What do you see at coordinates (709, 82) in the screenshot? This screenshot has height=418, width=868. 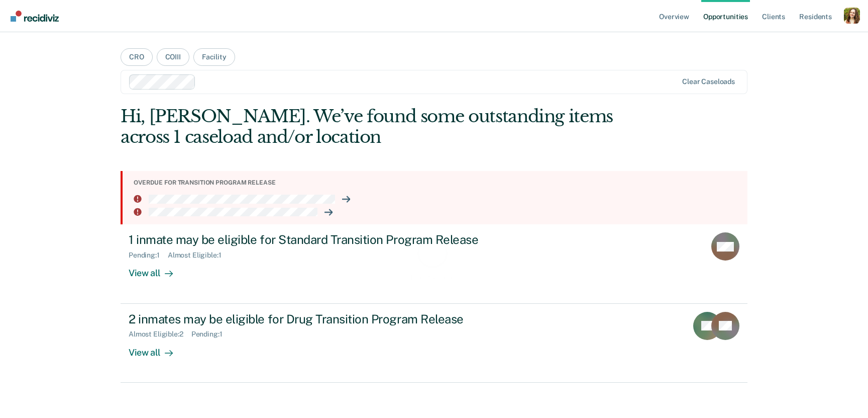 I see `div: Clear caseloads` at bounding box center [709, 82].